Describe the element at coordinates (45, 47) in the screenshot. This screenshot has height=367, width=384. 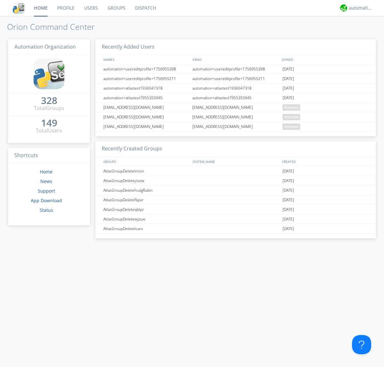
I see `span: Automation Organization` at that location.